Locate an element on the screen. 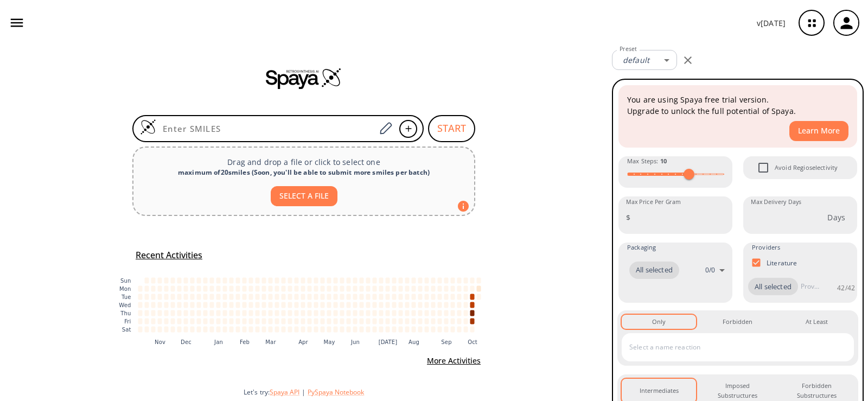 This screenshot has height=401, width=868. button: At Least is located at coordinates (816, 322).